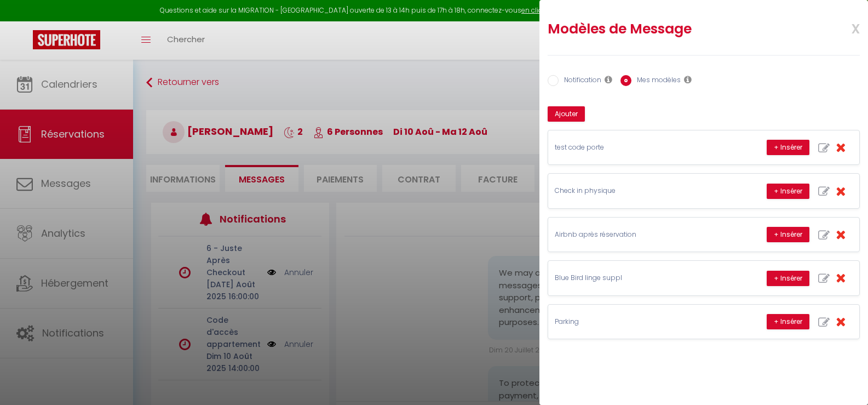  What do you see at coordinates (636, 190) in the screenshot?
I see `p: Check in physique` at bounding box center [636, 190].